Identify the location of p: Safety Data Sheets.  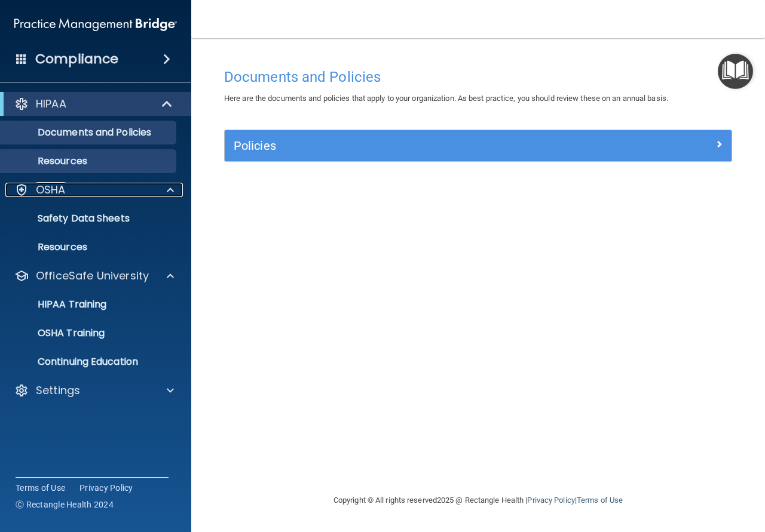
(89, 219).